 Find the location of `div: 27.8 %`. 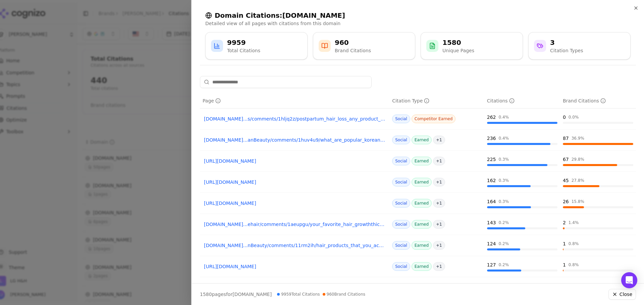

div: 27.8 % is located at coordinates (578, 180).